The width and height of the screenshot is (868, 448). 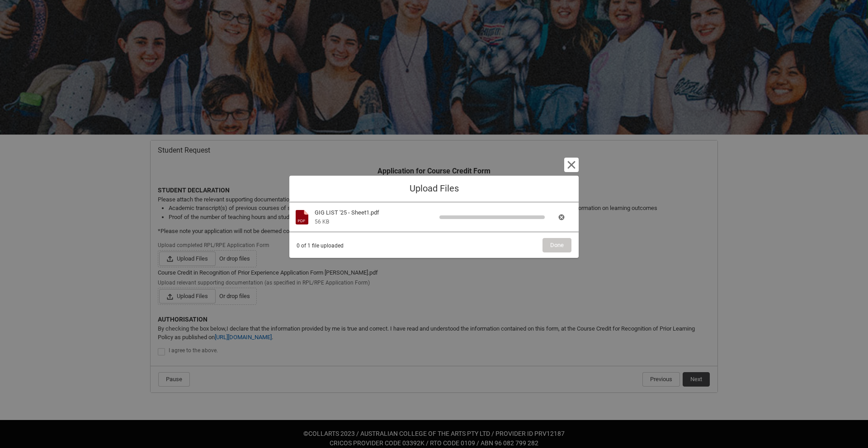 What do you see at coordinates (557, 245) in the screenshot?
I see `button: Done` at bounding box center [557, 245].